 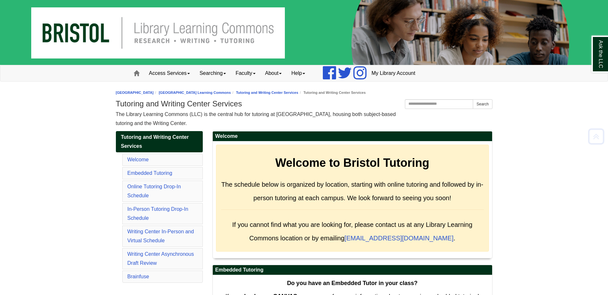 What do you see at coordinates (150, 173) in the screenshot?
I see `a: Embedded Tutoring` at bounding box center [150, 173].